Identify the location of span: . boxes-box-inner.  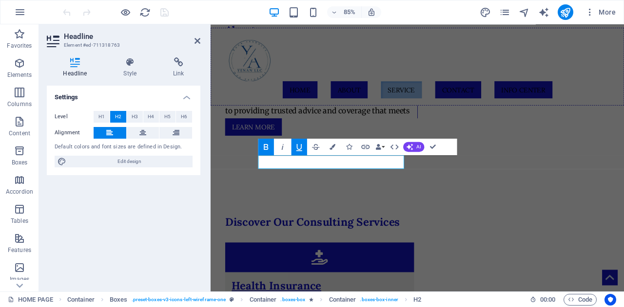
(379, 300).